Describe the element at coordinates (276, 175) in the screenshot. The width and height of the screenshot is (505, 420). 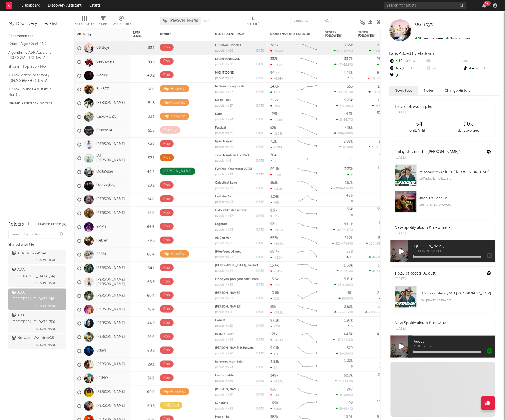
I see `div: -1.9k` at that location.